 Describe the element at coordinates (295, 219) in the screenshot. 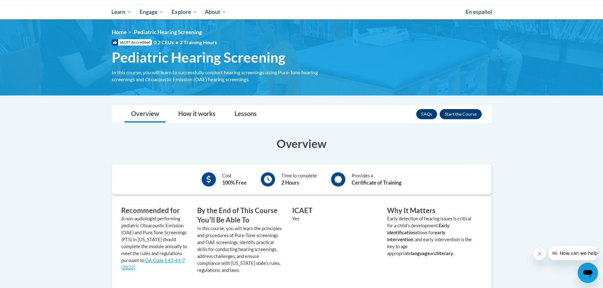

I see `value: Yes` at that location.